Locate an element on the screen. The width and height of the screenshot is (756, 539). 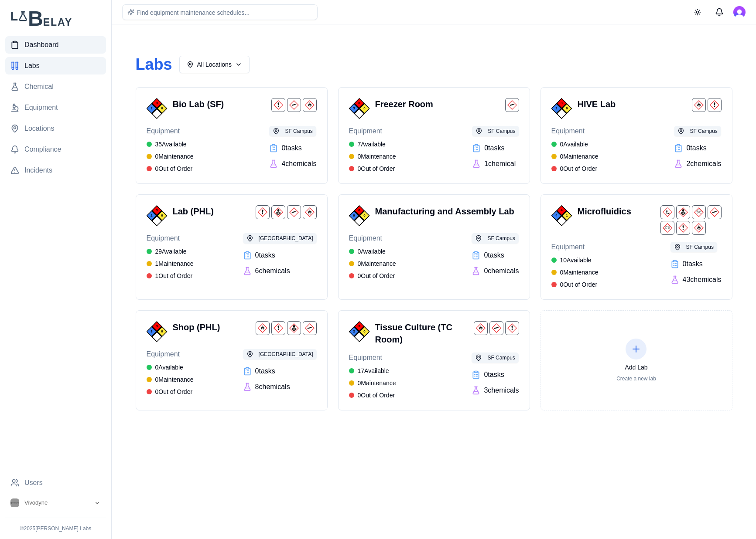
img: Lab Belay Logo is located at coordinates (55, 18).